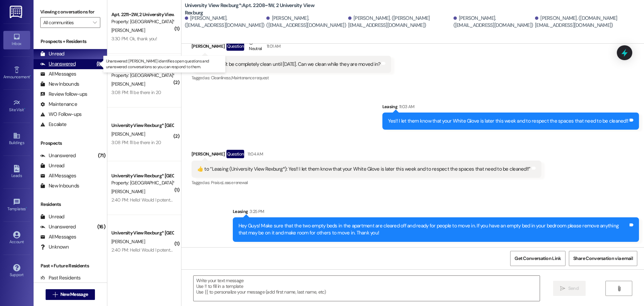  I want to click on div: Prospects, so click(70, 143).